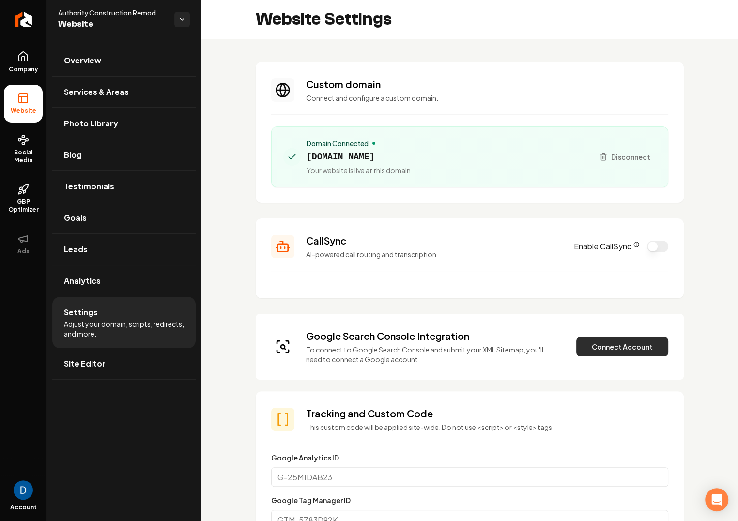  What do you see at coordinates (89, 187) in the screenshot?
I see `span: Testimonials` at bounding box center [89, 187].